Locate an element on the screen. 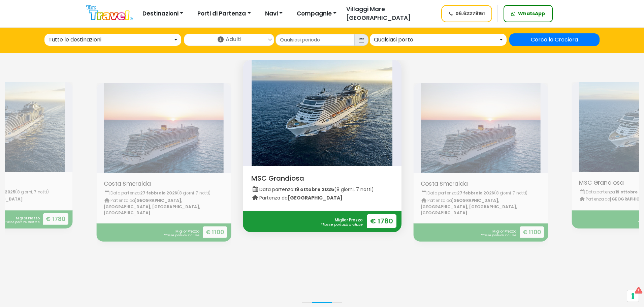 Image resolution: width=644 pixels, height=307 pixels. span: WhatsApp is located at coordinates (531, 13).